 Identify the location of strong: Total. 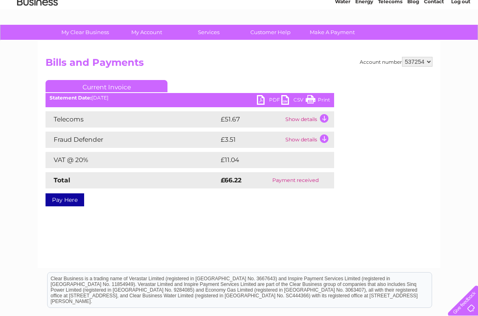
(62, 180).